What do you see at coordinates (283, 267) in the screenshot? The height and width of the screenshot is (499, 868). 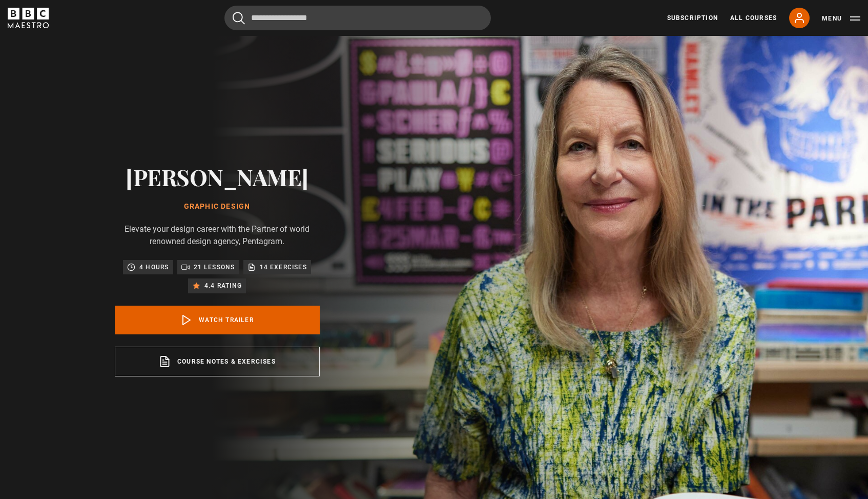 I see `p: 14 exercises` at bounding box center [283, 267].